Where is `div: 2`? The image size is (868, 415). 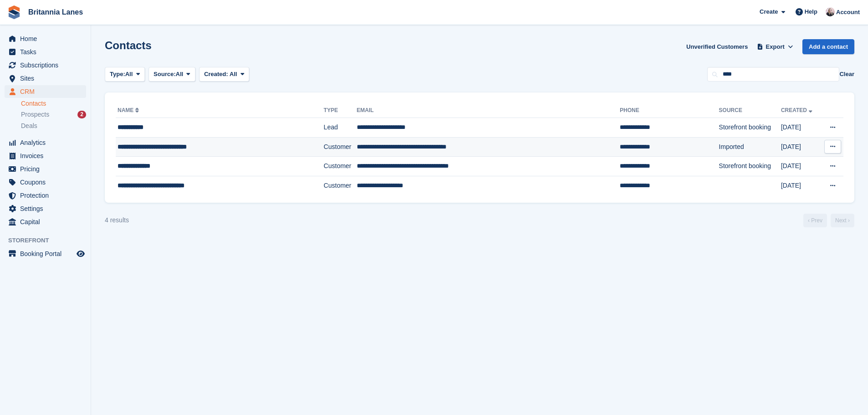
div: 2 is located at coordinates (82, 115).